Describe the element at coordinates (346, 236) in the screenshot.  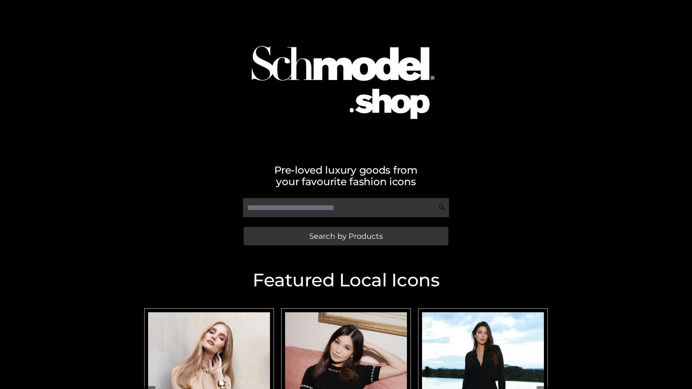
I see `span: Search by Products` at that location.